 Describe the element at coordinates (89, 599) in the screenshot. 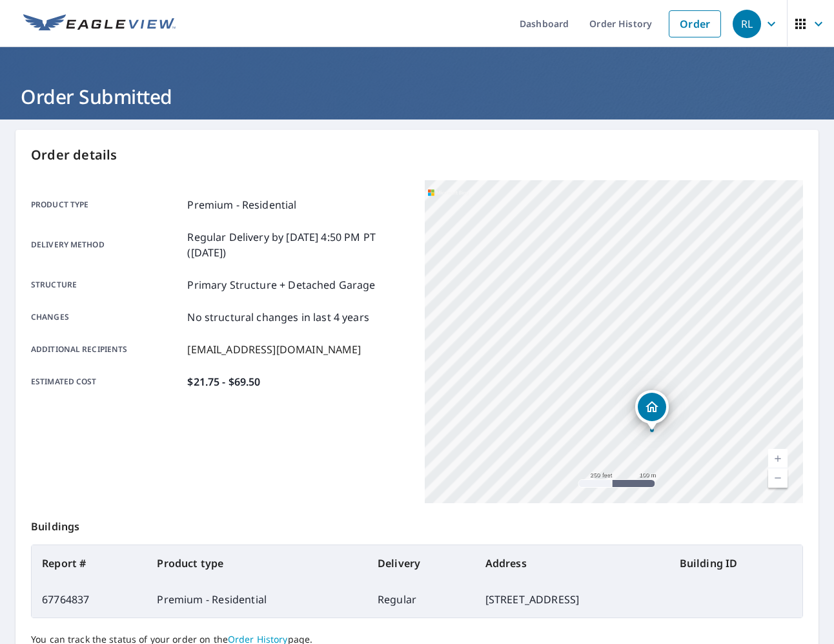

I see `td: 67764837` at that location.